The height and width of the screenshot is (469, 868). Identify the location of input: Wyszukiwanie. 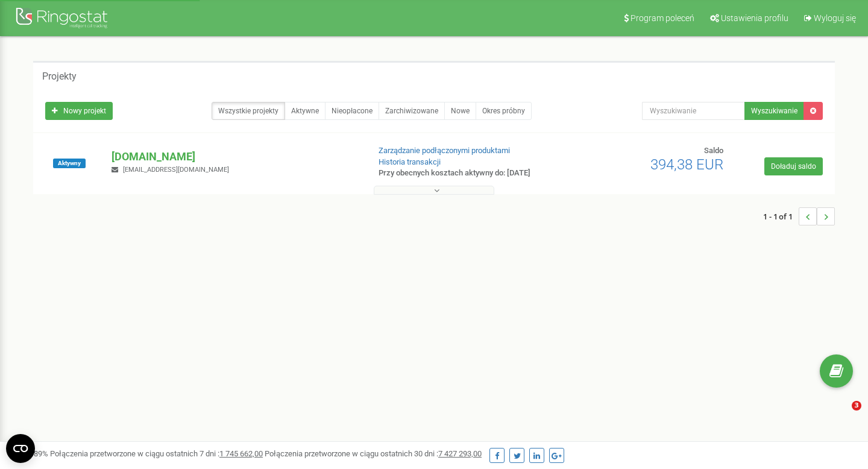
(693, 111).